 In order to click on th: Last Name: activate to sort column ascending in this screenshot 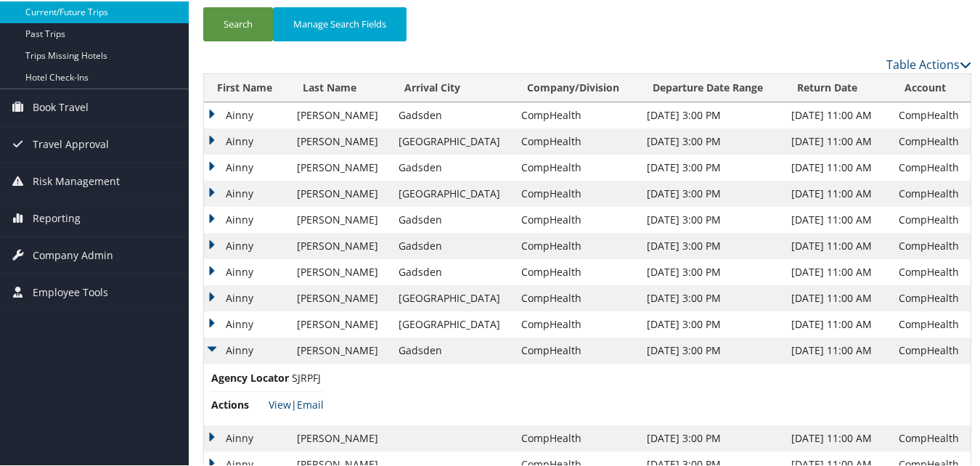, I will do `click(341, 86)`.